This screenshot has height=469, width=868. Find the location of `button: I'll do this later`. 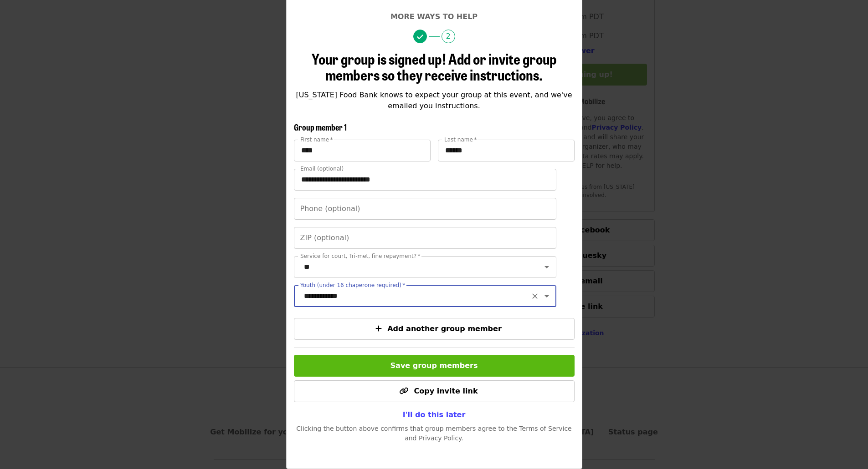

button: I'll do this later is located at coordinates (434, 415).